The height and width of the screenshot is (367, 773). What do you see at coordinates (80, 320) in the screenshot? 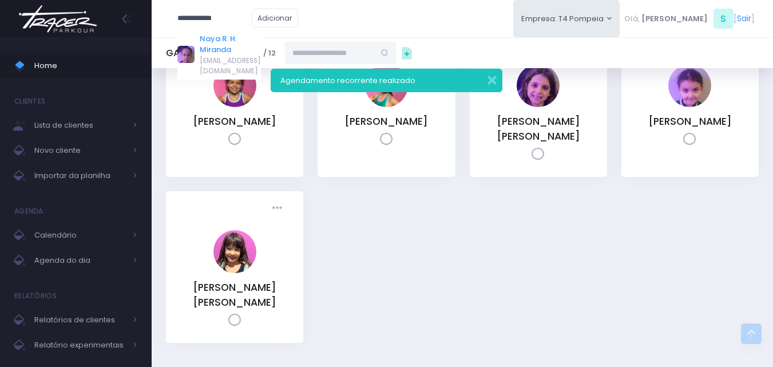
I see `span: Relatórios de clientes` at bounding box center [80, 320].